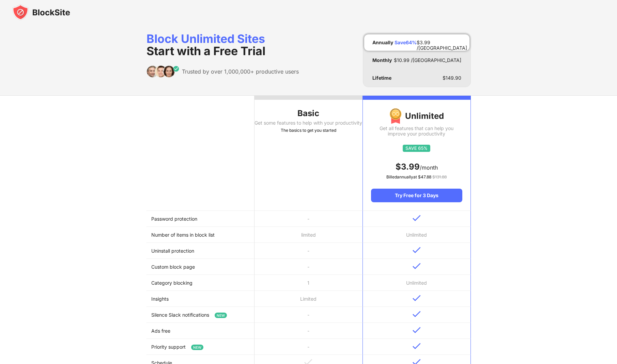  Describe the element at coordinates (308, 235) in the screenshot. I see `td: limited` at that location.